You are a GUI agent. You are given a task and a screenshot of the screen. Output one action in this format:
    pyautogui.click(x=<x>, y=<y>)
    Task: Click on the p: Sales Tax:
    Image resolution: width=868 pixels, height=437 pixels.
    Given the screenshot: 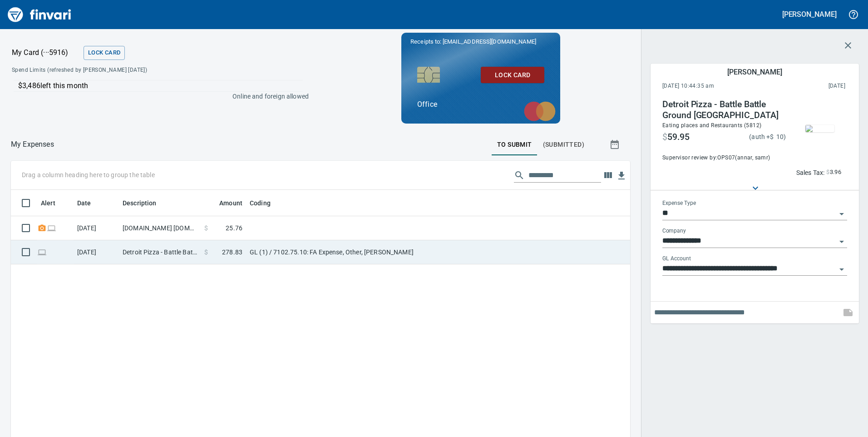 What is the action you would take?
    pyautogui.click(x=810, y=173)
    